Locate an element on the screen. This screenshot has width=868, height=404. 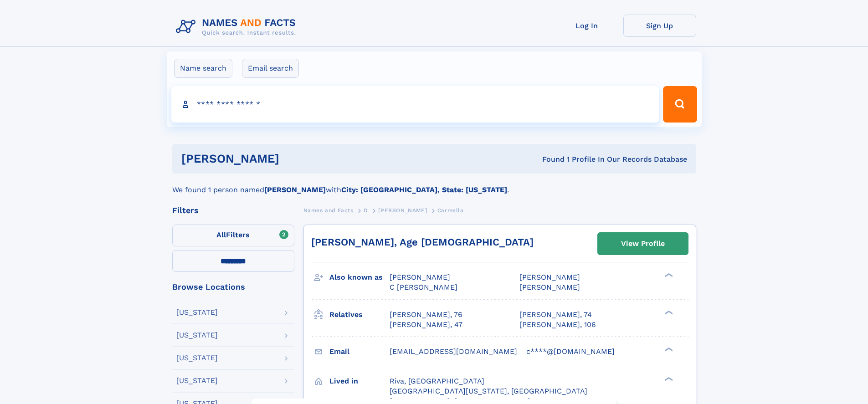
label: Name search is located at coordinates (203, 68).